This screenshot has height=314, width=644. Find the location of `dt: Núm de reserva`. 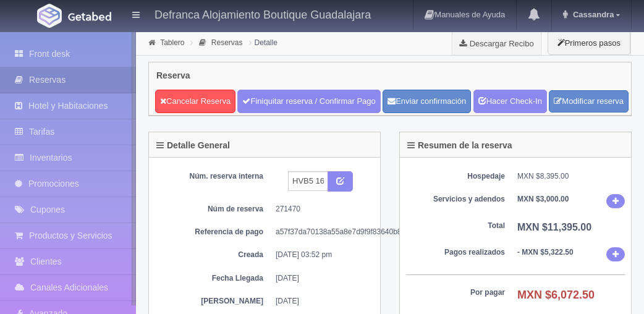

dt: Núm de reserva is located at coordinates (214, 209).